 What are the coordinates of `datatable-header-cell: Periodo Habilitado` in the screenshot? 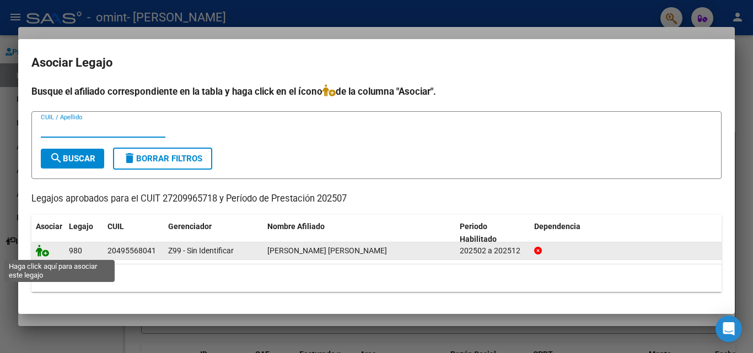 It's located at (492, 233).